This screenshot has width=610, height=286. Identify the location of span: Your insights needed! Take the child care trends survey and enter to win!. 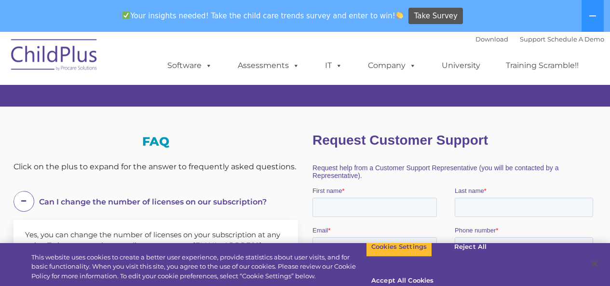
(263, 15).